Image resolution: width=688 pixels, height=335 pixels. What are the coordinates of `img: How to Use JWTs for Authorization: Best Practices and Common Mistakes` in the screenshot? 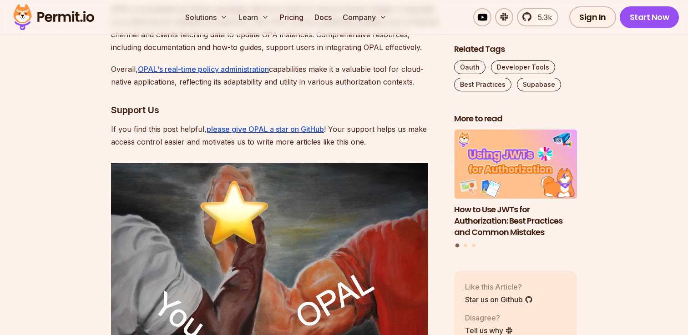 It's located at (516, 165).